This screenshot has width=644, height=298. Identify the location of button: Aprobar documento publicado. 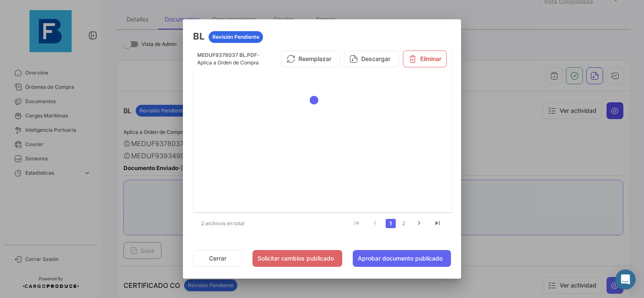
(401, 258).